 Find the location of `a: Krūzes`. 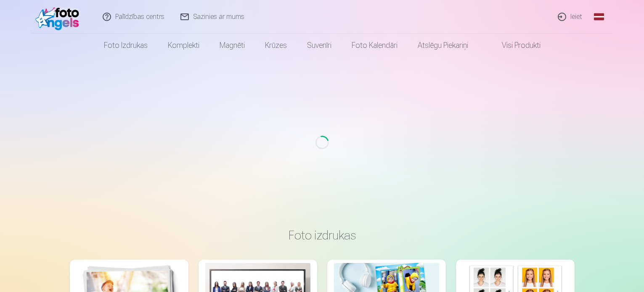

a: Krūzes is located at coordinates (276, 46).